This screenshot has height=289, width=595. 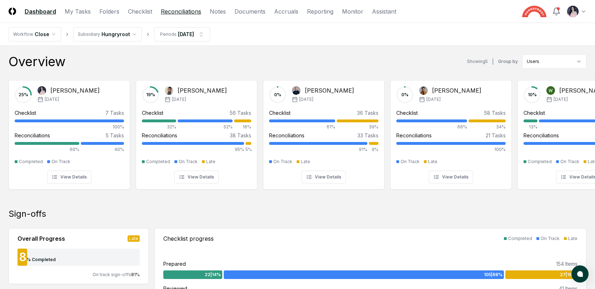 What do you see at coordinates (368, 135) in the screenshot?
I see `div: 33 Tasks` at bounding box center [368, 135].